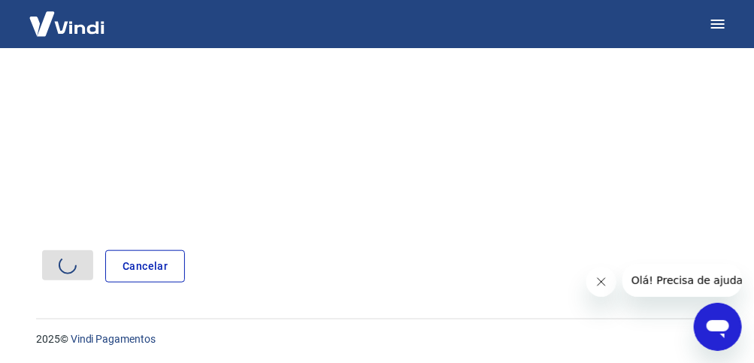  Describe the element at coordinates (376, 339) in the screenshot. I see `p: 2025 ©` at that location.